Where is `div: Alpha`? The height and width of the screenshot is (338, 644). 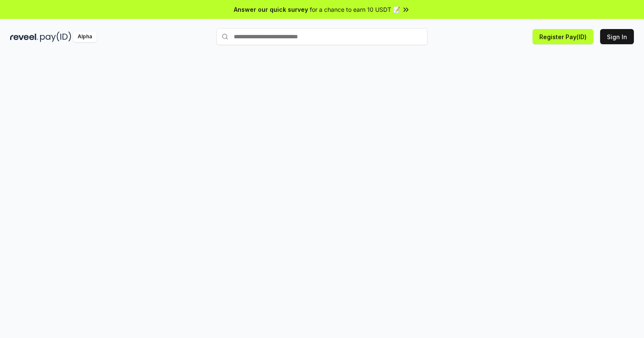 div: Alpha is located at coordinates (85, 37).